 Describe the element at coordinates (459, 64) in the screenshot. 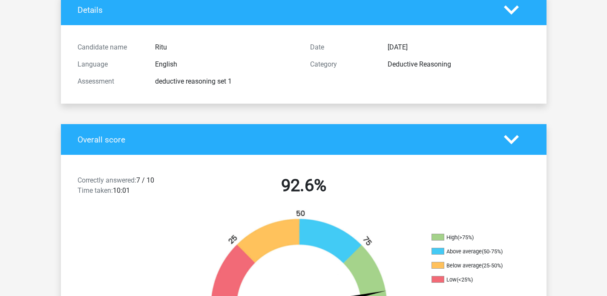

I see `div: Deductive Reasoning` at that location.